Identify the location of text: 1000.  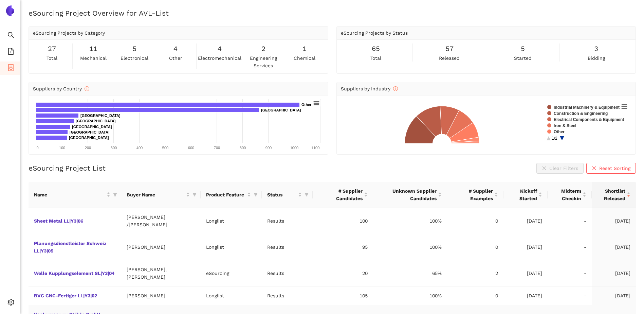
(294, 148).